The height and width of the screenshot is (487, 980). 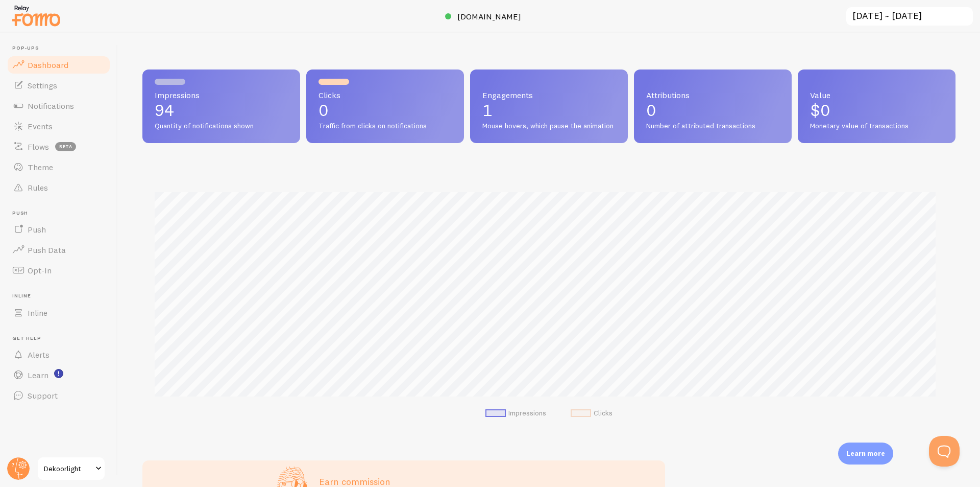 I want to click on span: Events, so click(x=40, y=126).